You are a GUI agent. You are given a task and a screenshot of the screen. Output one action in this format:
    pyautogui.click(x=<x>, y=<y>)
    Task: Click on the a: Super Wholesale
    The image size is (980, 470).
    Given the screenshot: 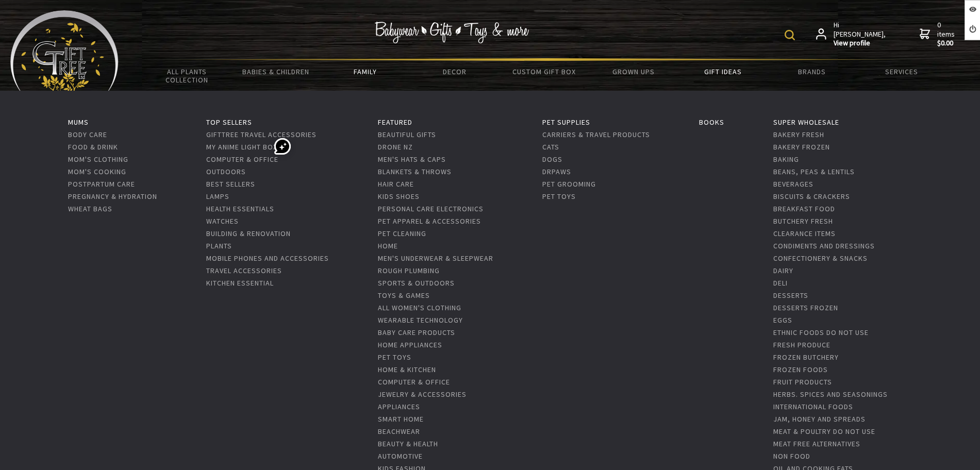 What is the action you would take?
    pyautogui.click(x=806, y=122)
    